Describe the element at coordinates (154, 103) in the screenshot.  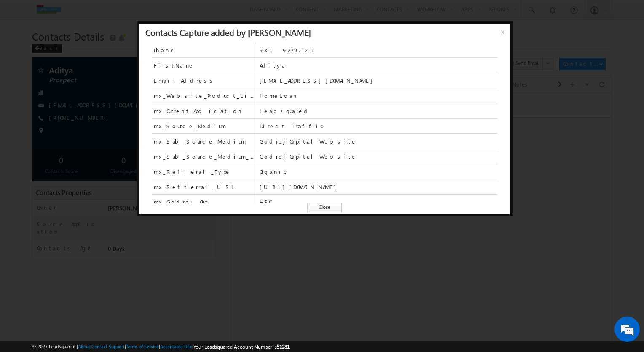
I see `span: details` at that location.